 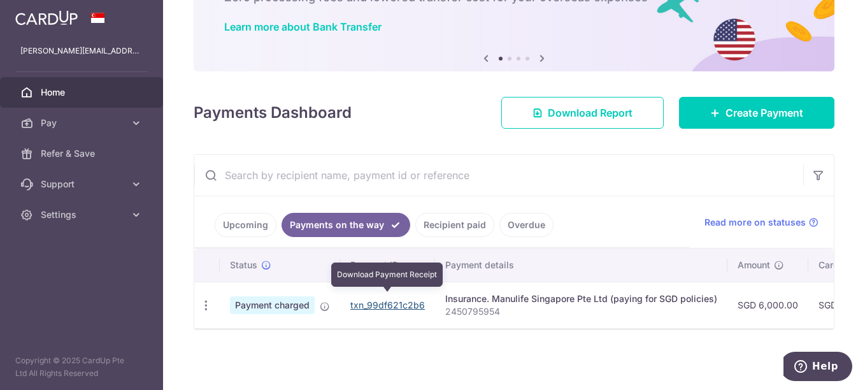 I want to click on a: Learn more about Bank Transfer, so click(x=303, y=27).